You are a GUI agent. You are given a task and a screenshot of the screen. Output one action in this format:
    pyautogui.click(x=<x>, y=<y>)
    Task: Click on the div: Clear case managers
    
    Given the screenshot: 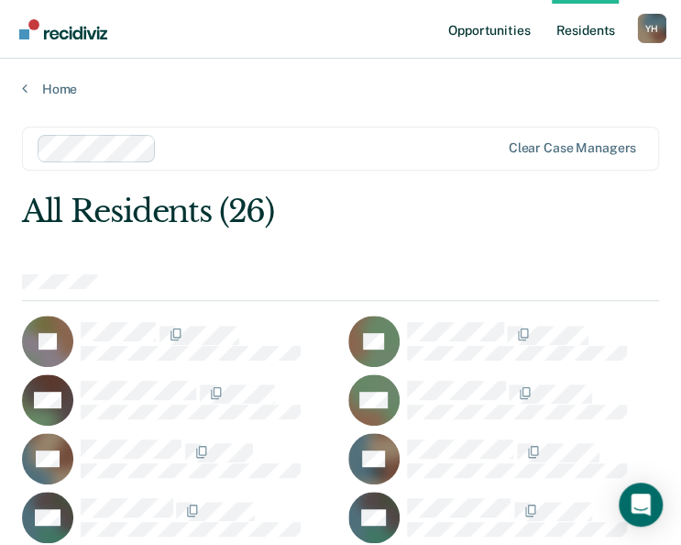 What is the action you would take?
    pyautogui.click(x=572, y=148)
    